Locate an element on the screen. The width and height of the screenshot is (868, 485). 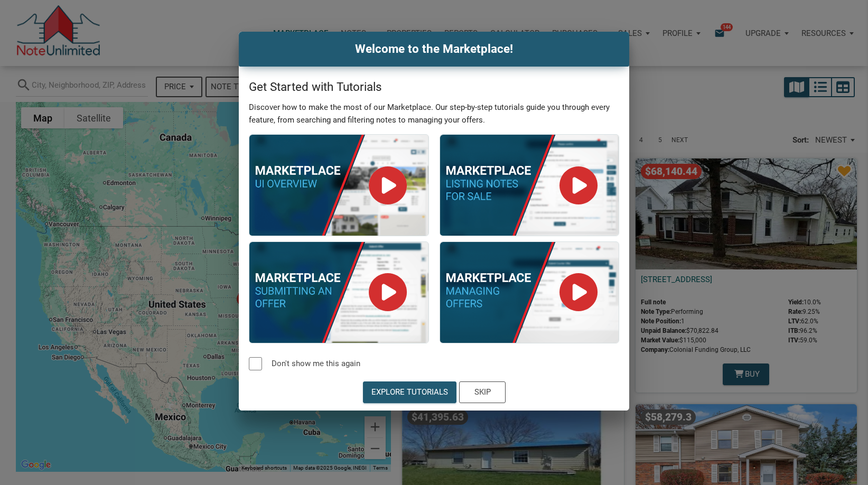
button: Skip is located at coordinates (483, 392).